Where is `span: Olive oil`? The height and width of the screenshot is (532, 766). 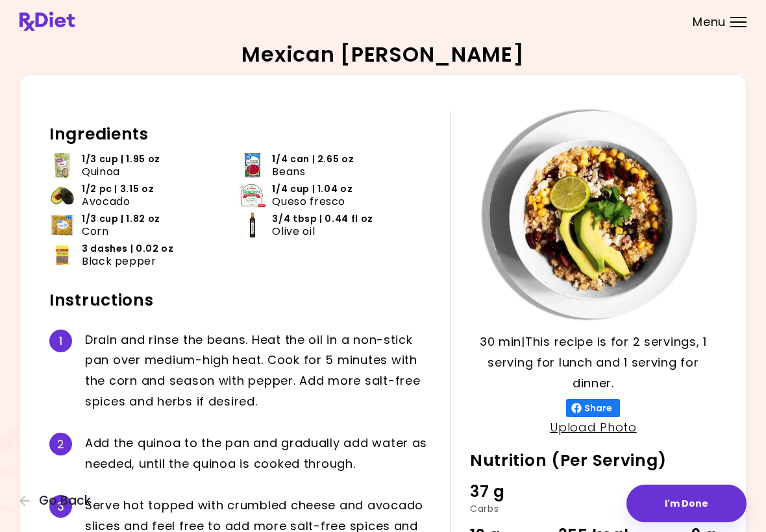 span: Olive oil is located at coordinates (294, 231).